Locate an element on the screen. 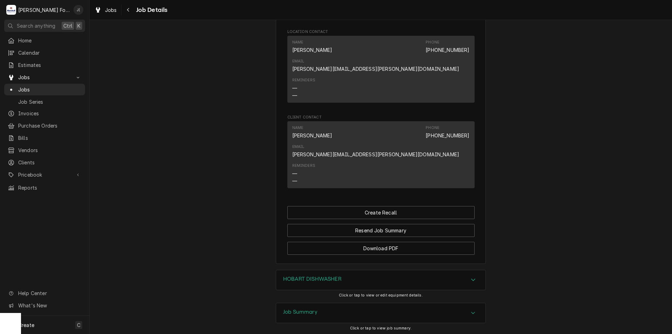 This screenshot has height=334, width=672. span: Reports is located at coordinates (50, 187).